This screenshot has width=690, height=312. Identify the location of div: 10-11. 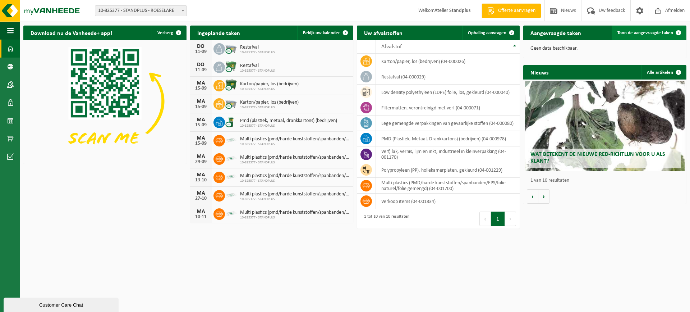
(201, 217).